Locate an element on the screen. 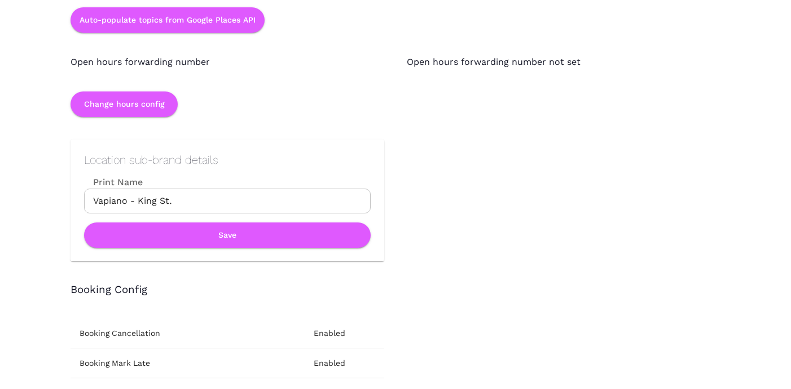  h3: Booking Config is located at coordinates (396, 290).